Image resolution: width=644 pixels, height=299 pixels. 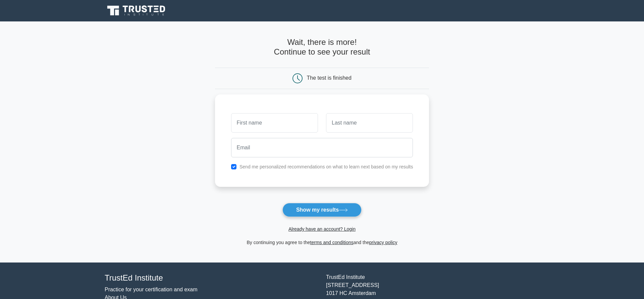 I want to click on div: By continuing you agree to the and the, so click(x=322, y=242).